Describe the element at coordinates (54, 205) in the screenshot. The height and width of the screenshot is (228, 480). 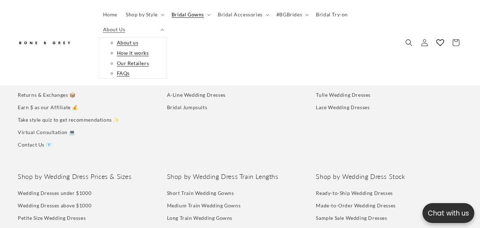
I see `a: Wedding Dresses above $1000` at that location.